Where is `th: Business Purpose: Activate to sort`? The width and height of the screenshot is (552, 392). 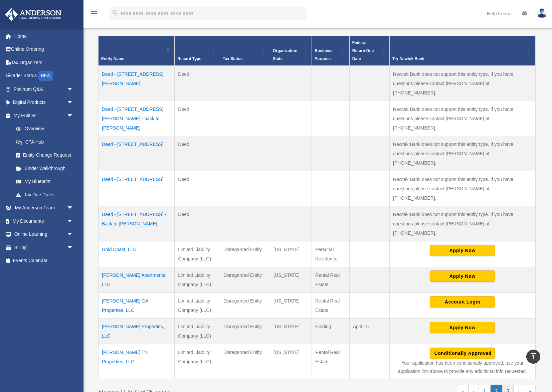
th: Business Purpose: Activate to sort is located at coordinates (331, 51).